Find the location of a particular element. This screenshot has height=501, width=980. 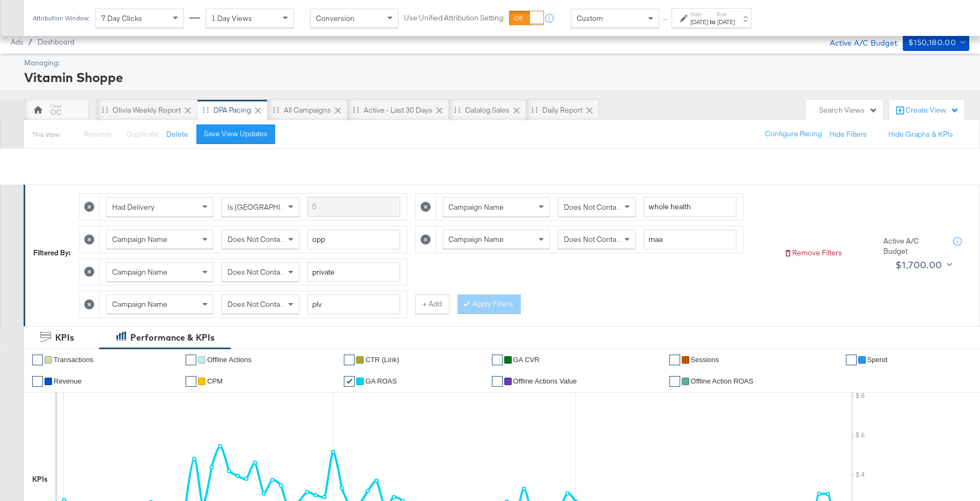

div: Daily Report is located at coordinates (563, 110).